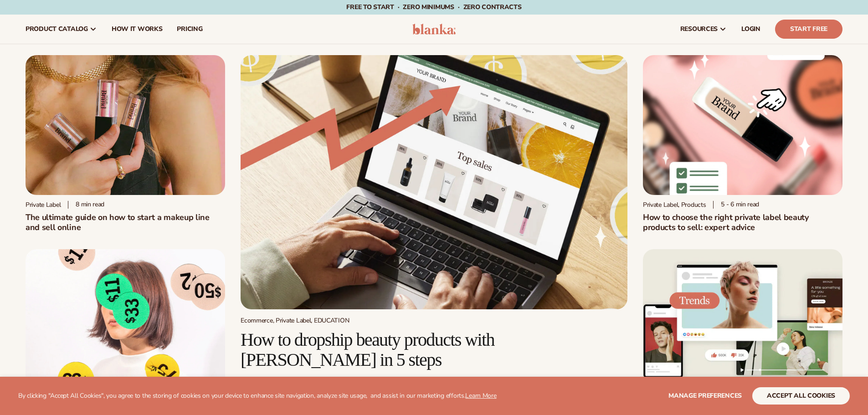 Image resolution: width=868 pixels, height=415 pixels. What do you see at coordinates (137, 29) in the screenshot?
I see `a: How It Works` at bounding box center [137, 29].